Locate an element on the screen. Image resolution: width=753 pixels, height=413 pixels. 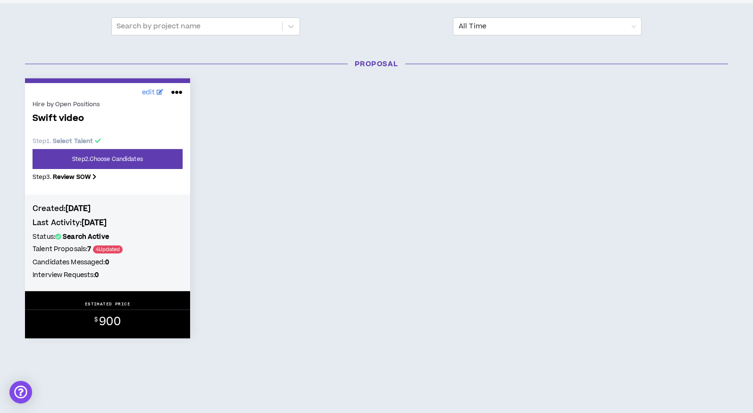
b: Review SOW is located at coordinates (72, 177).